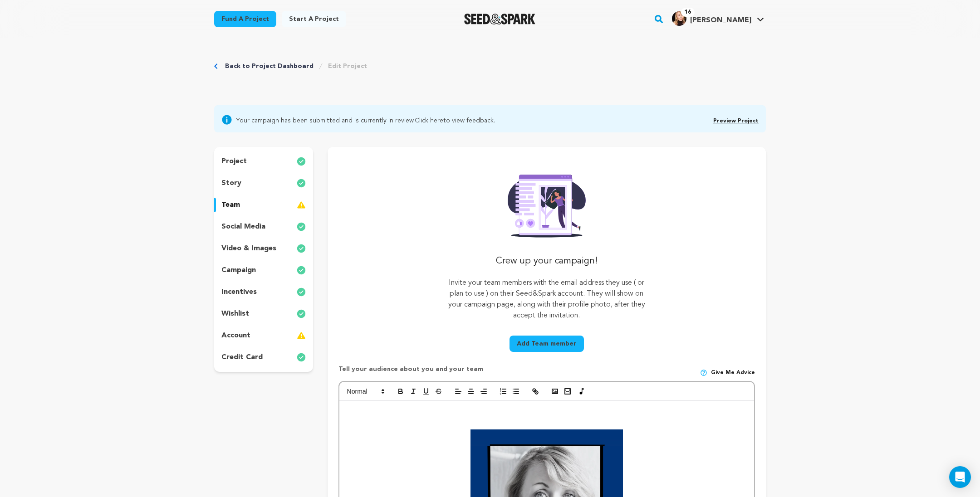 Image resolution: width=980 pixels, height=497 pixels. I want to click on span: Your campaign has been submitted and is currently in review. to view feedback., so click(365, 119).